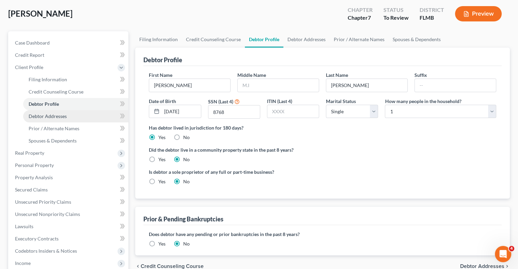  I want to click on span: Debtor Profile, so click(44, 104).